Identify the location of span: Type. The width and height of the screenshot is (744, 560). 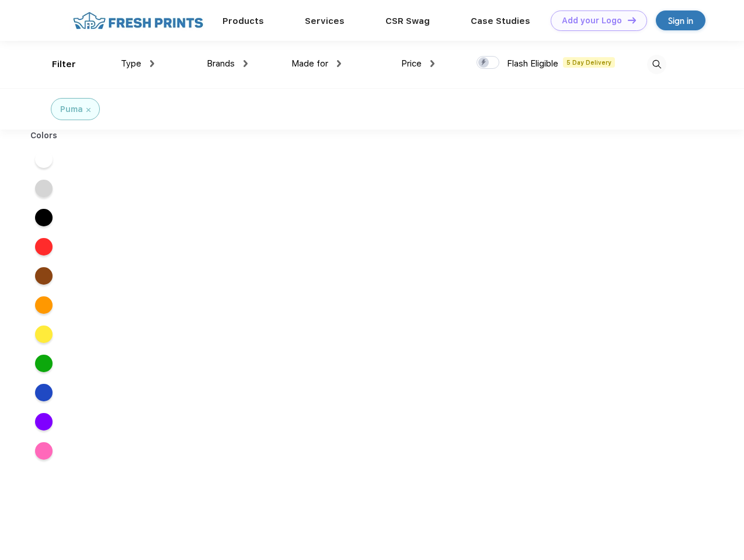
(131, 63).